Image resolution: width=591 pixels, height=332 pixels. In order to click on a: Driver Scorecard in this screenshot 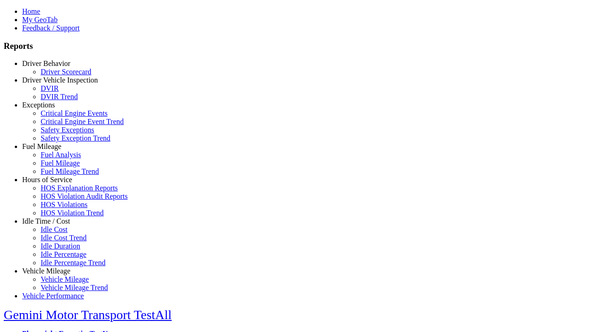, I will do `click(66, 72)`.